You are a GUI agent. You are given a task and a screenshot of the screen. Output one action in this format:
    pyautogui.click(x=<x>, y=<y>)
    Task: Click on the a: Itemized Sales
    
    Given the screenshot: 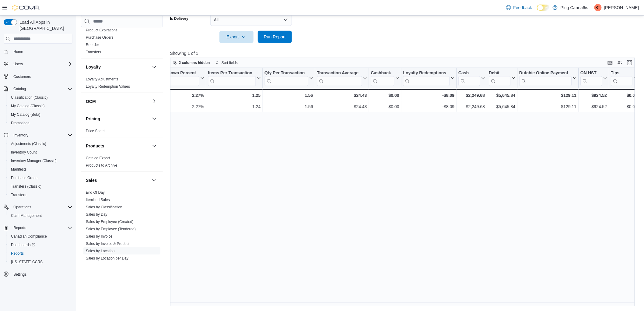 What is the action you would take?
    pyautogui.click(x=98, y=200)
    